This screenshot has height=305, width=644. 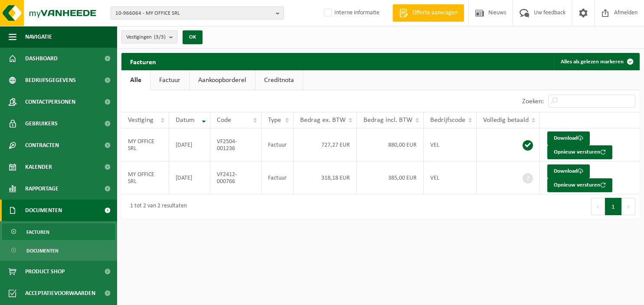 I want to click on a: Offerte aanvragen, so click(x=428, y=13).